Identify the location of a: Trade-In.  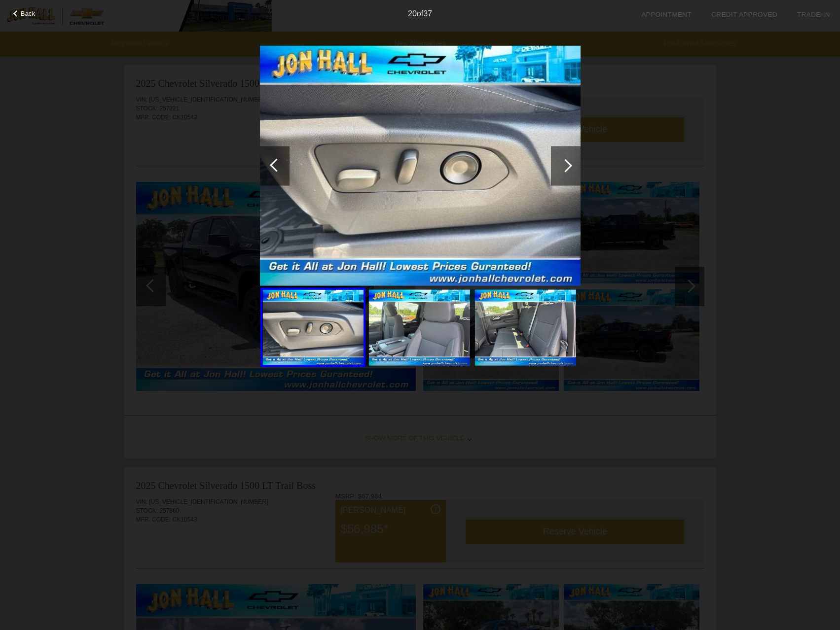
(813, 15).